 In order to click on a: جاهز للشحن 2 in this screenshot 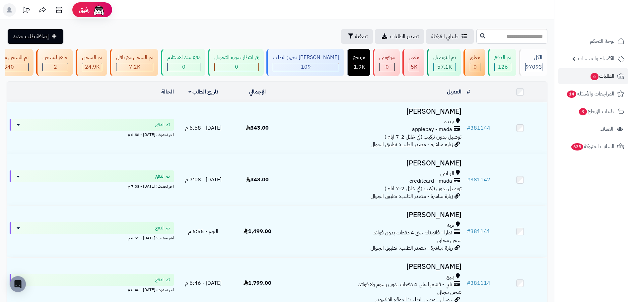, I will do `click(54, 62)`.